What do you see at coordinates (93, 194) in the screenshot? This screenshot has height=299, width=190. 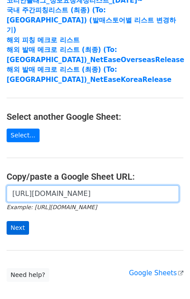 I see `input: Paste your Google Sheet URL here` at bounding box center [93, 194].